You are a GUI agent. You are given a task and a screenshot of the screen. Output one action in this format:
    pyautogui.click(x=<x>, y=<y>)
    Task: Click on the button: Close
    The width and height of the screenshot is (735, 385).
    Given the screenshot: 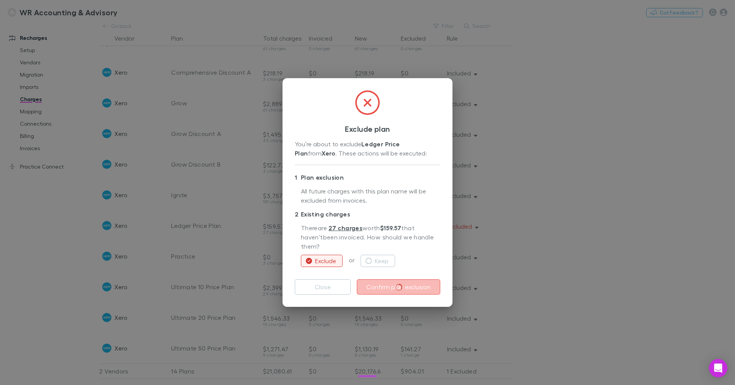 What is the action you would take?
    pyautogui.click(x=323, y=287)
    